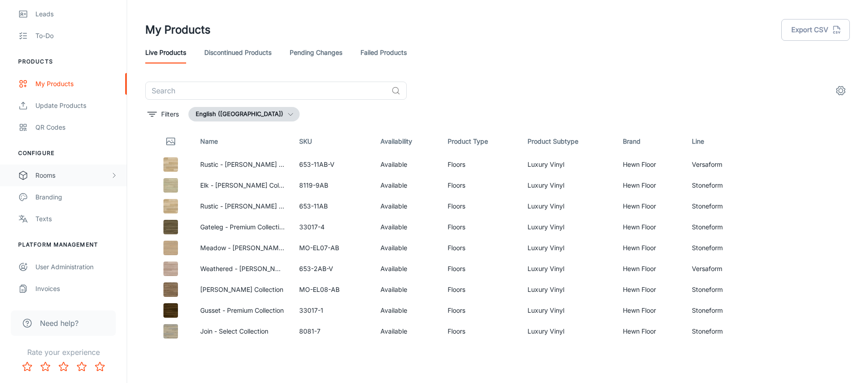  I want to click on div: User Administration, so click(76, 267).